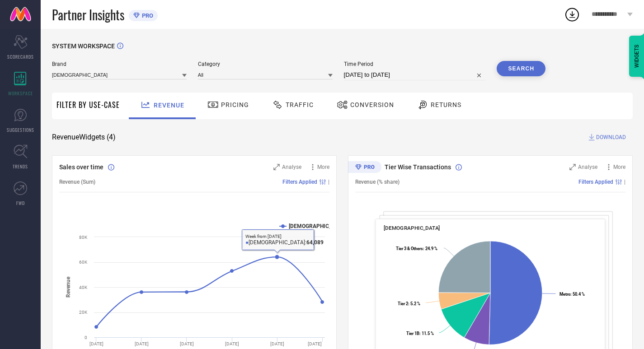  What do you see at coordinates (83, 46) in the screenshot?
I see `span: SYSTEM WORKSPACE` at bounding box center [83, 46].